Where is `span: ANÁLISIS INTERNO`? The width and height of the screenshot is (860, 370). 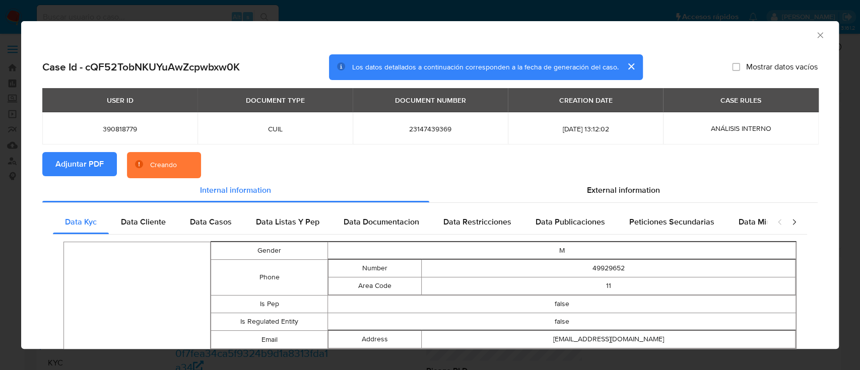
span: ANÁLISIS INTERNO is located at coordinates (741, 128).